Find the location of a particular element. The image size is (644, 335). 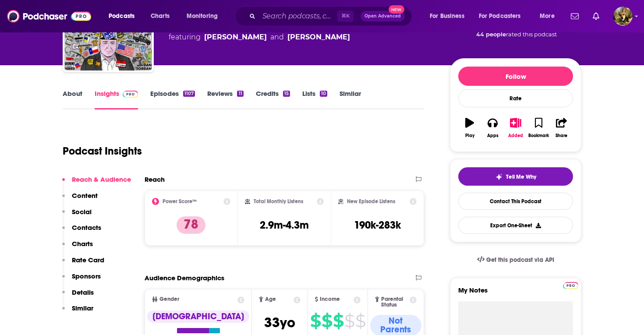

h2: Power Score™ is located at coordinates (179, 202).